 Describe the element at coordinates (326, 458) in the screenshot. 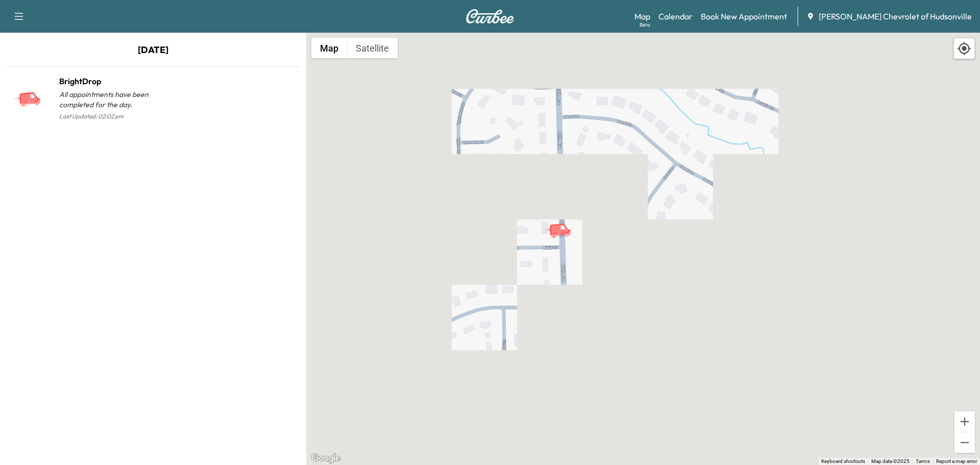

I see `a: Open this area in Google Maps (opens a new window)` at that location.